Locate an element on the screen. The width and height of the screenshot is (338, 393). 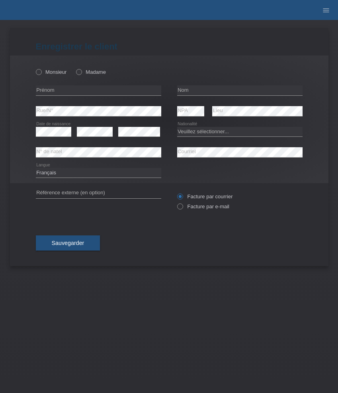
label: Madame is located at coordinates (91, 72).